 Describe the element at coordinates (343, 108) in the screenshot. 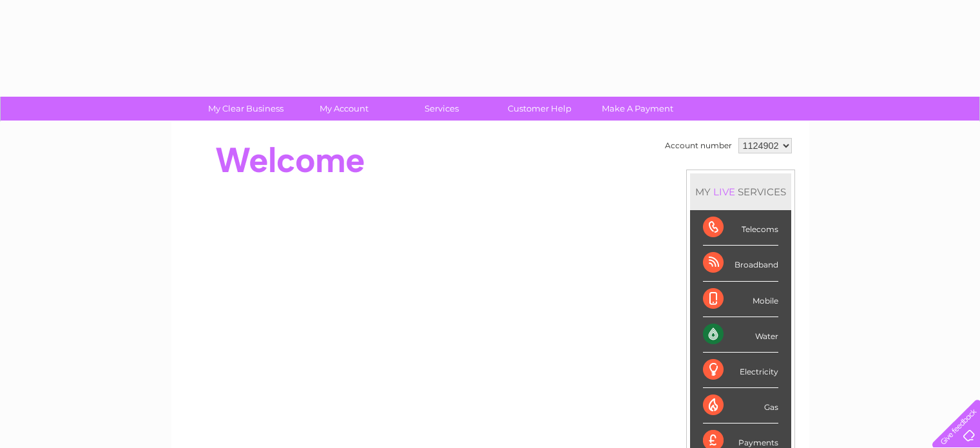

I see `a: My Account` at that location.